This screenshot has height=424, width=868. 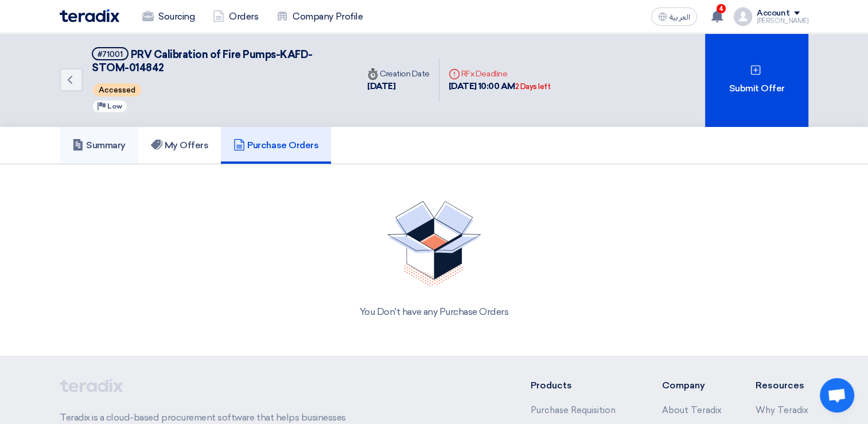 What do you see at coordinates (434, 312) in the screenshot?
I see `div: You Don't have any Purchase Orders` at bounding box center [434, 312].